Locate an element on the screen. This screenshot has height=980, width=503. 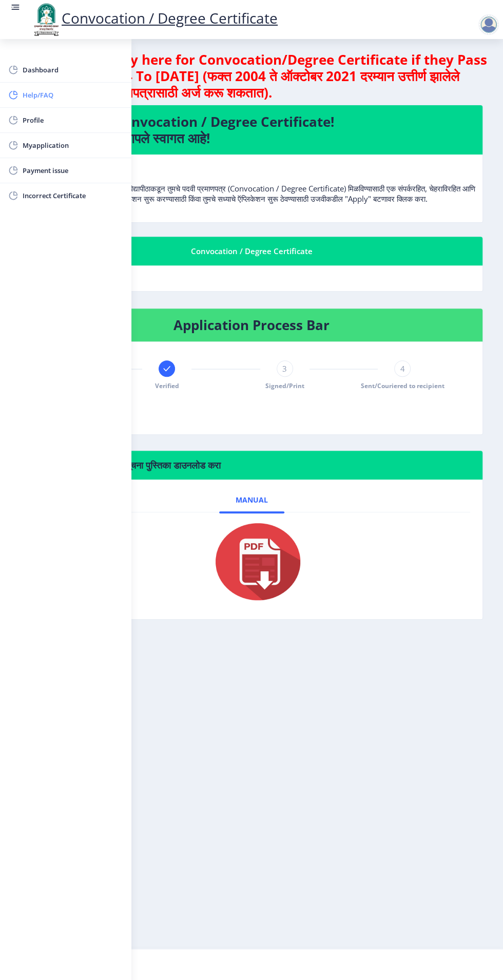
div: Convocation / Degree Certificate is located at coordinates (252, 251).